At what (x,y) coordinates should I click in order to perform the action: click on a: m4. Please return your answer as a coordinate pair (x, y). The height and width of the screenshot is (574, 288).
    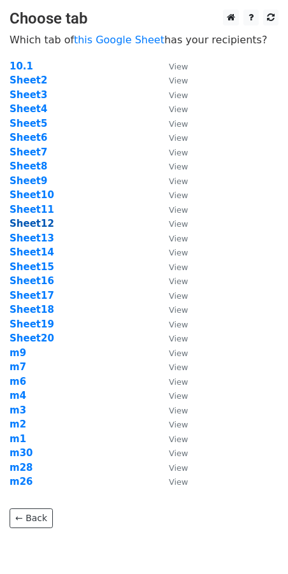
    Looking at the image, I should click on (18, 396).